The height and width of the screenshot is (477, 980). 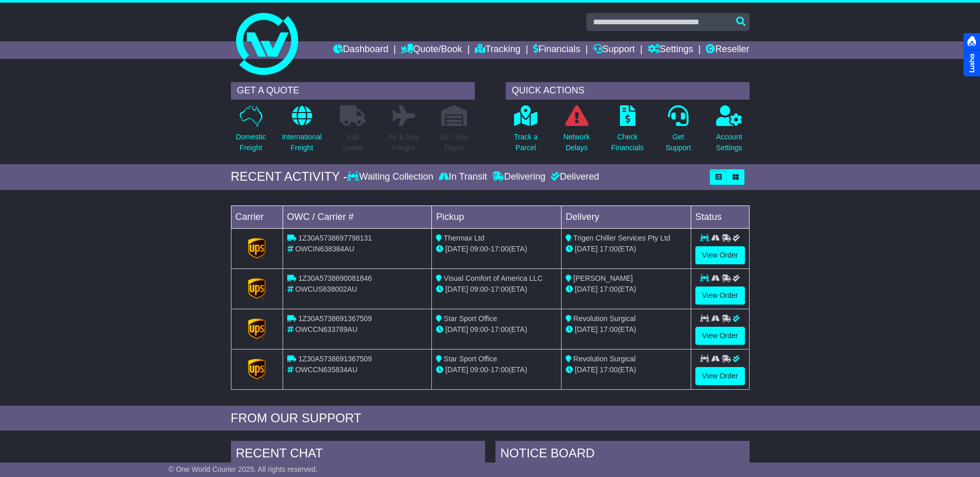 What do you see at coordinates (727, 50) in the screenshot?
I see `a: Reseller` at bounding box center [727, 50].